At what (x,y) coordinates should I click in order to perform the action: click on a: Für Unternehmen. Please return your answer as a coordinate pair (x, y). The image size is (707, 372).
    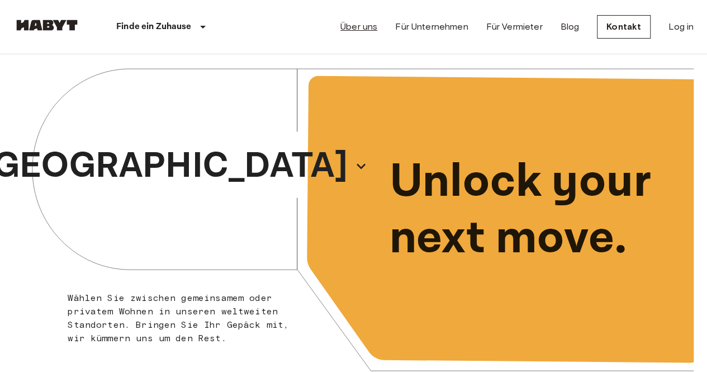
    Looking at the image, I should click on (432, 27).